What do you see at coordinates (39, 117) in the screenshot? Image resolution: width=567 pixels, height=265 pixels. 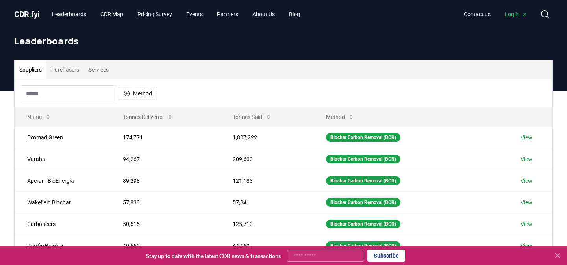 I see `button: Name` at bounding box center [39, 117].